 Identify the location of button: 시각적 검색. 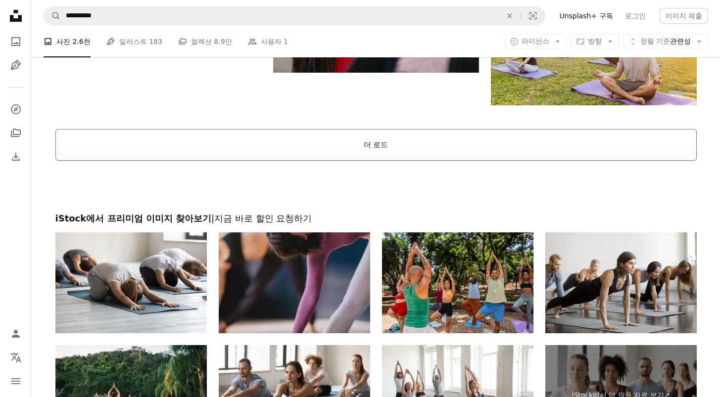
(533, 16).